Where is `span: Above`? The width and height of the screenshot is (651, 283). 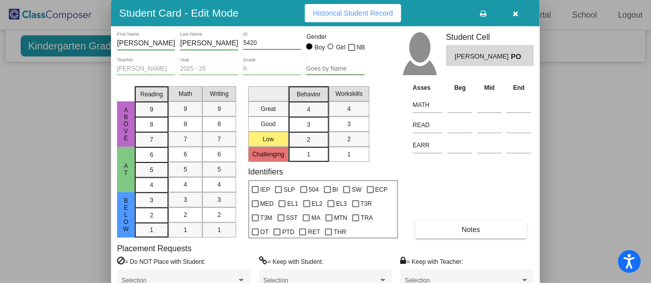 span: Above is located at coordinates (126, 124).